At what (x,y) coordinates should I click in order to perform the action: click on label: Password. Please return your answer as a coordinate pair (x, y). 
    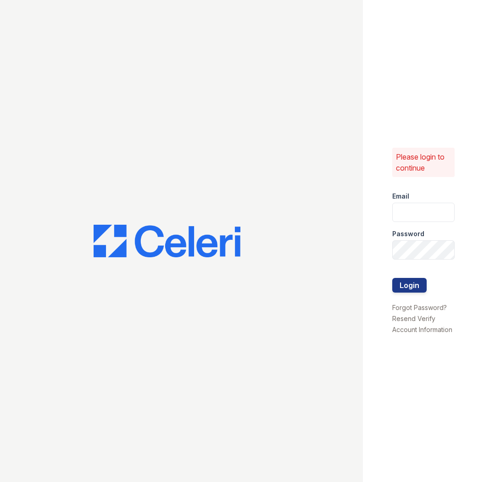
    Looking at the image, I should click on (409, 234).